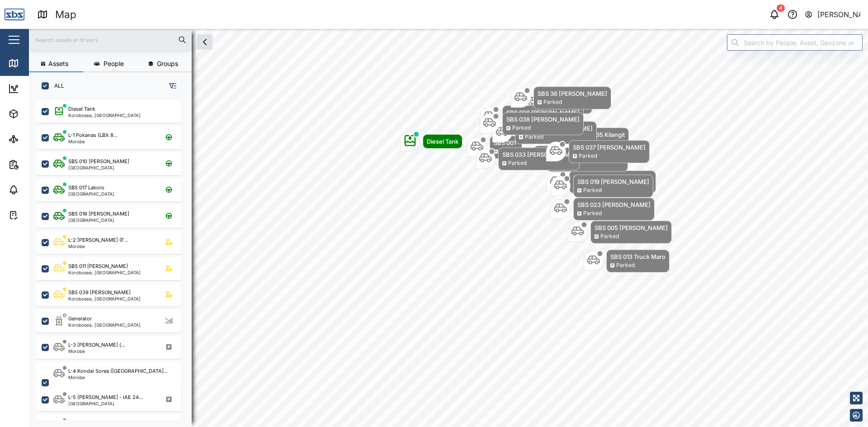 The width and height of the screenshot is (868, 427). I want to click on div: Dashboard, so click(44, 88).